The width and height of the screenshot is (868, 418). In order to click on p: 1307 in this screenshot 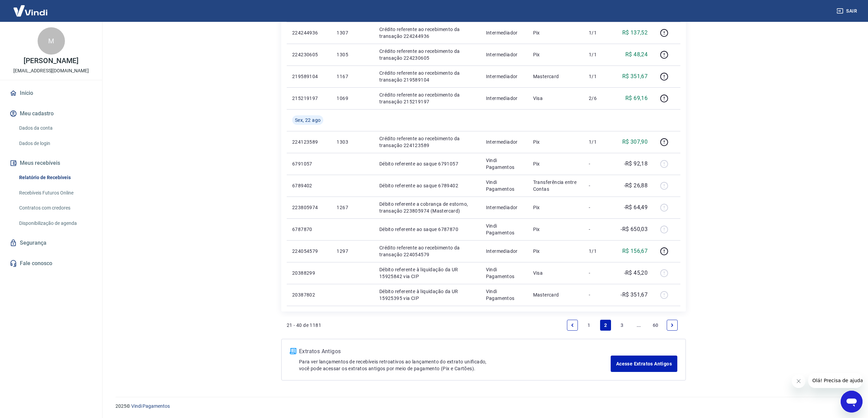, I will do `click(353, 33)`.